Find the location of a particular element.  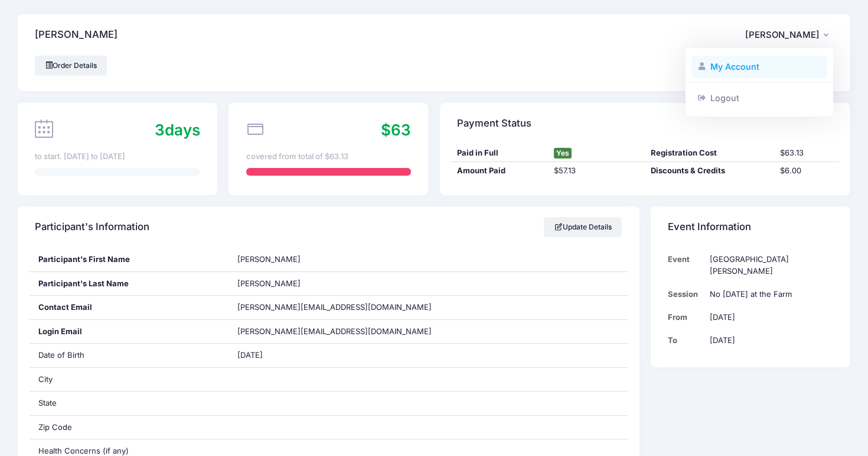

div: Paid in Full is located at coordinates (500, 153).